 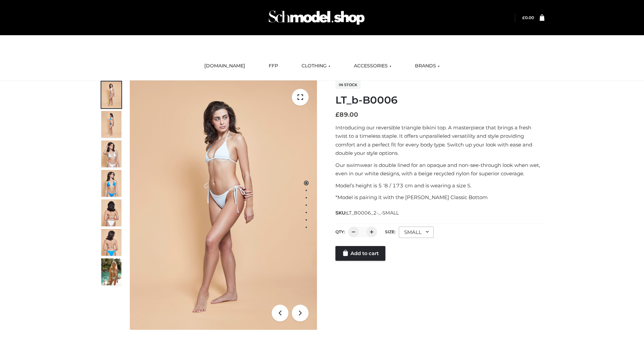 What do you see at coordinates (111, 243) in the screenshot?
I see `img: ArielClassicBikiniTop_CloudNine_AzureSky_OW114ECO_8-scaled.jpg` at bounding box center [111, 243].